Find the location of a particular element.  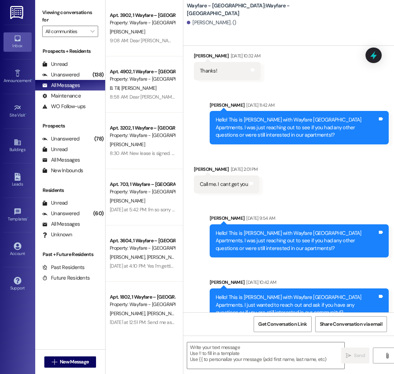

a: Leads is located at coordinates (18, 180).